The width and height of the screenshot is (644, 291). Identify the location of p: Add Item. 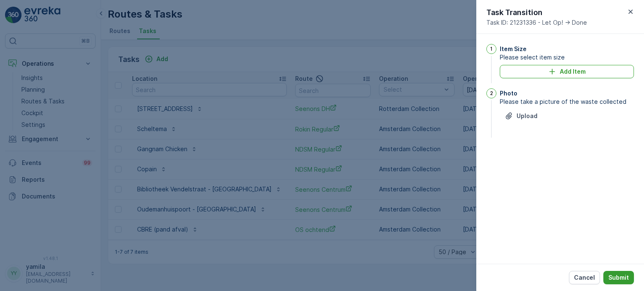
(573, 72).